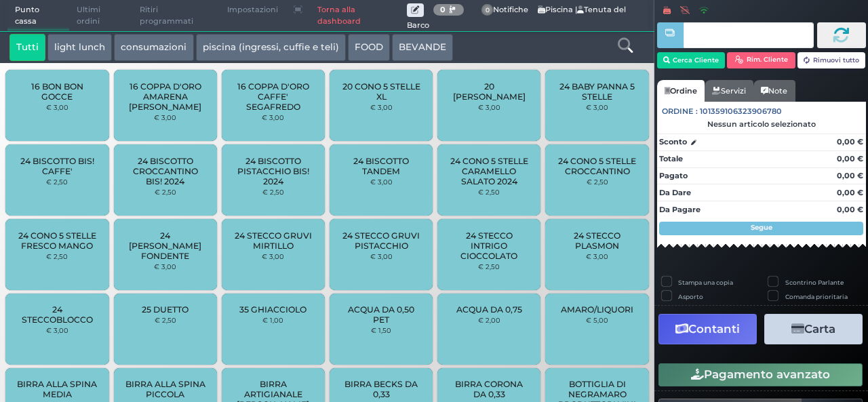 This screenshot has width=868, height=402. Describe the element at coordinates (774, 91) in the screenshot. I see `a: Note` at that location.